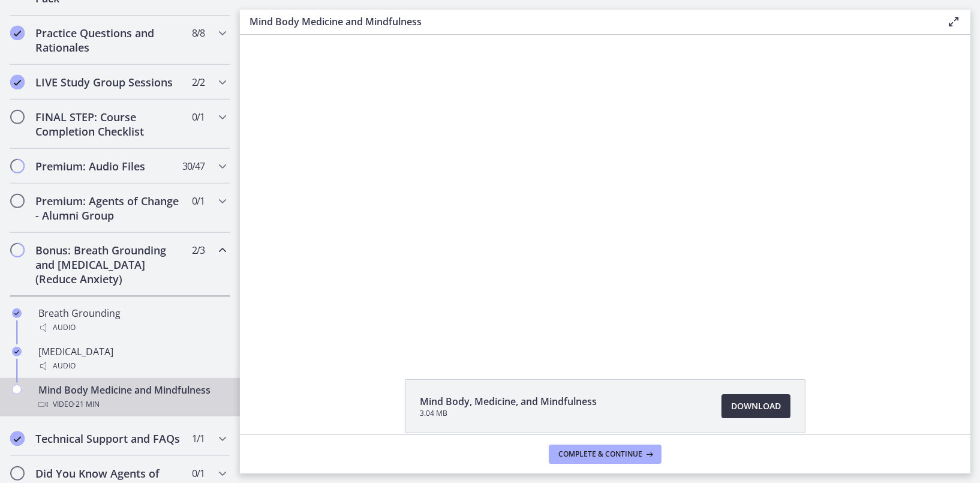 Image resolution: width=980 pixels, height=483 pixels. Describe the element at coordinates (108, 124) in the screenshot. I see `h2: FINAL STEP: Course Completion Checklist` at that location.